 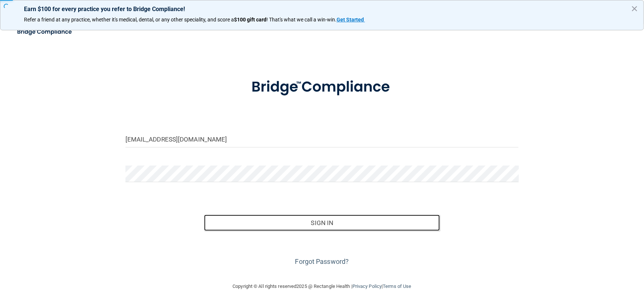 What do you see at coordinates (322, 9) in the screenshot?
I see `p: Earn $100 for every practice you refer to Bridge Compliance!` at bounding box center [322, 9].